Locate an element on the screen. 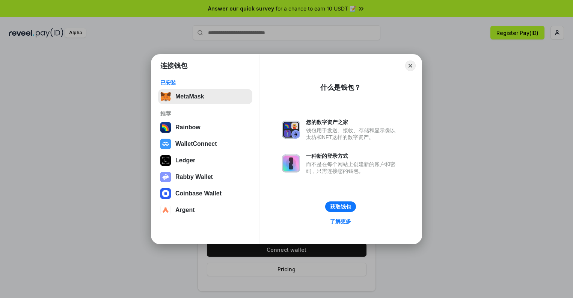  div: 已安装 is located at coordinates (205, 83).